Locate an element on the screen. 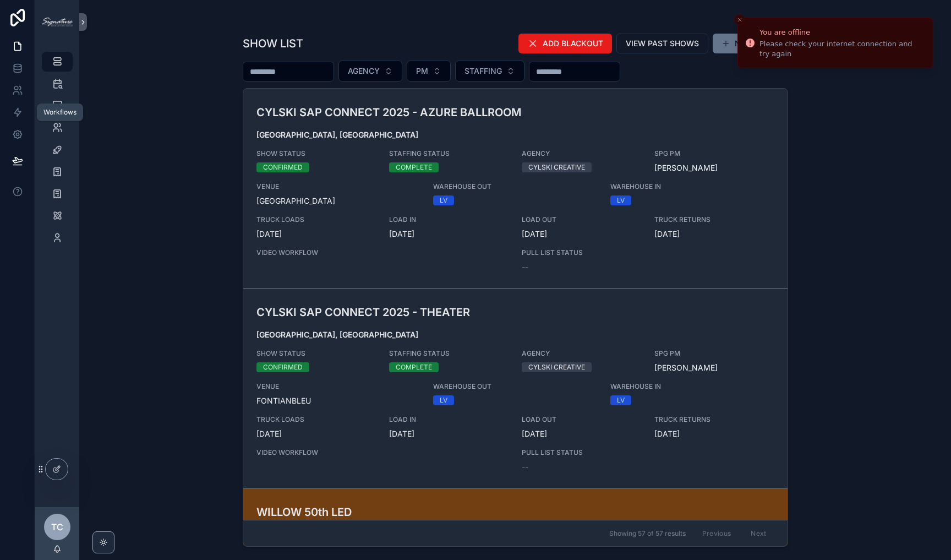 The image size is (951, 560). span: VIEW PAST SHOWS is located at coordinates (662, 44).